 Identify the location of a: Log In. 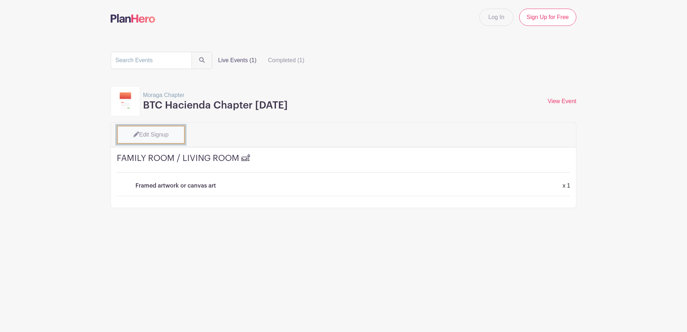
(496, 17).